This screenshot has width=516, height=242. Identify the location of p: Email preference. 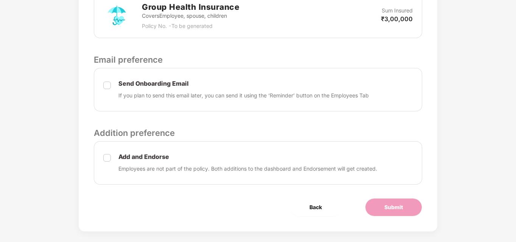
(258, 60).